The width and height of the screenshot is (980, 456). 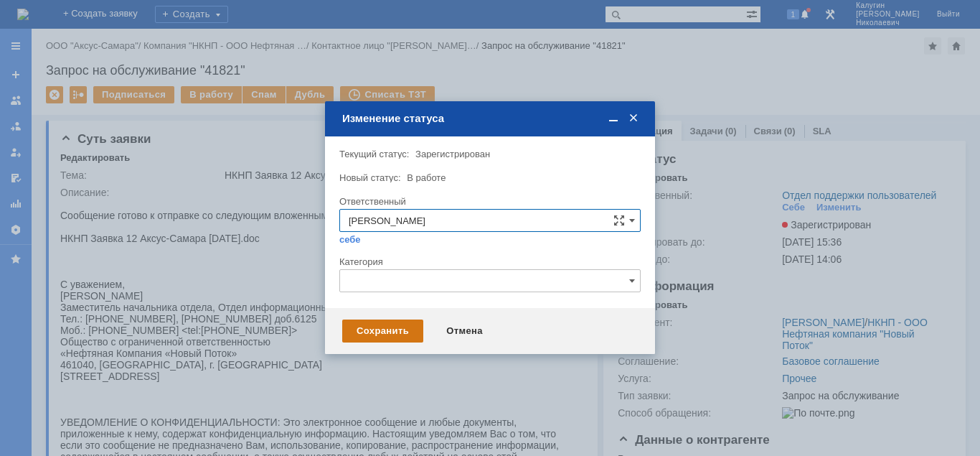 What do you see at coordinates (374, 153) in the screenshot?
I see `label: Текущий статус:` at bounding box center [374, 153].